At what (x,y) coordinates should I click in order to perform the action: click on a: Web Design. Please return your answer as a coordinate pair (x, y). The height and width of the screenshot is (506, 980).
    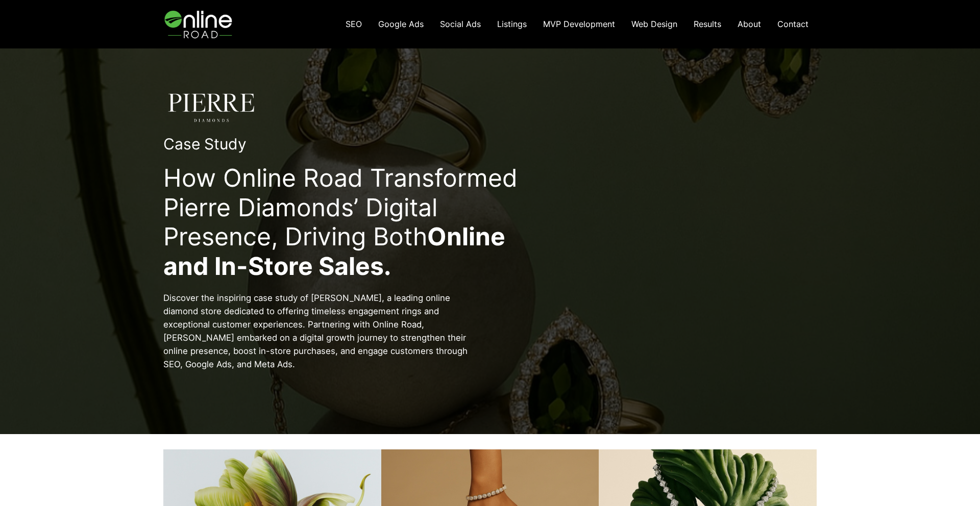
    Looking at the image, I should click on (654, 24).